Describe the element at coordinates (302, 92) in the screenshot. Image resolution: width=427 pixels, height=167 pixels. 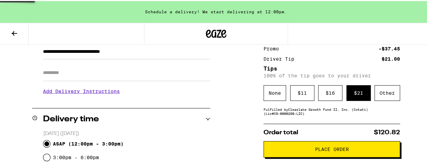
I see `div: $ 11` at that location.